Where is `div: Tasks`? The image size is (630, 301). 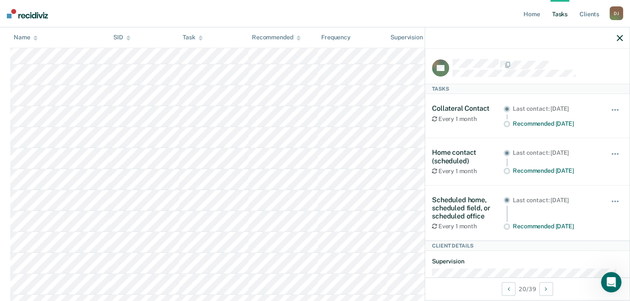 div: Tasks is located at coordinates (527, 89).